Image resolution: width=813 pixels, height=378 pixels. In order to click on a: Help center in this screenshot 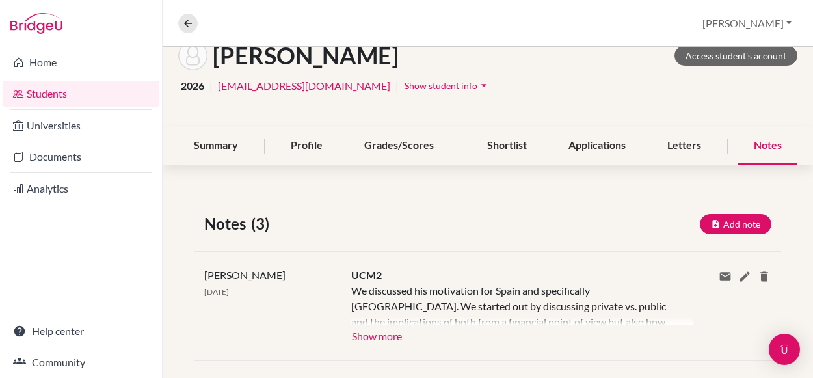, I will do `click(81, 331)`.